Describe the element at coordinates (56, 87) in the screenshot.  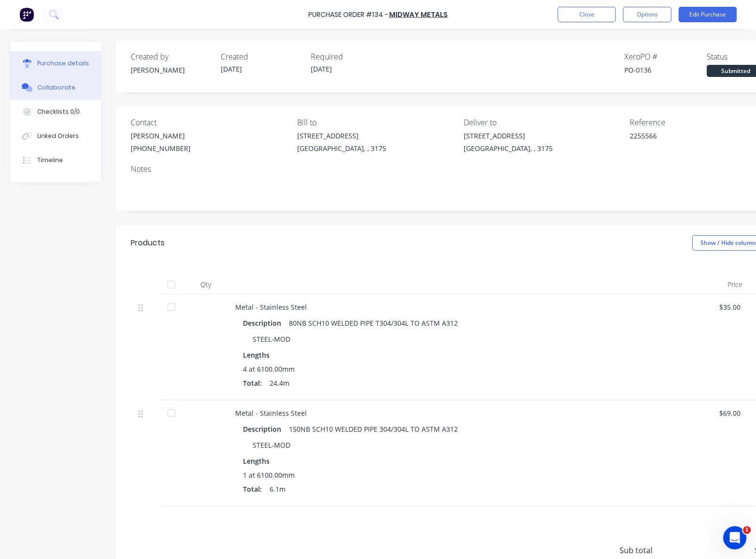
I see `button: Collaborate` at that location.